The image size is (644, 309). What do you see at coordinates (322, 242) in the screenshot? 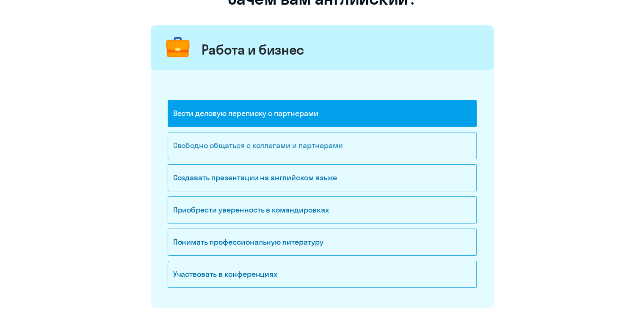
I see `div: Понимать профессиональную литературу` at bounding box center [322, 242].